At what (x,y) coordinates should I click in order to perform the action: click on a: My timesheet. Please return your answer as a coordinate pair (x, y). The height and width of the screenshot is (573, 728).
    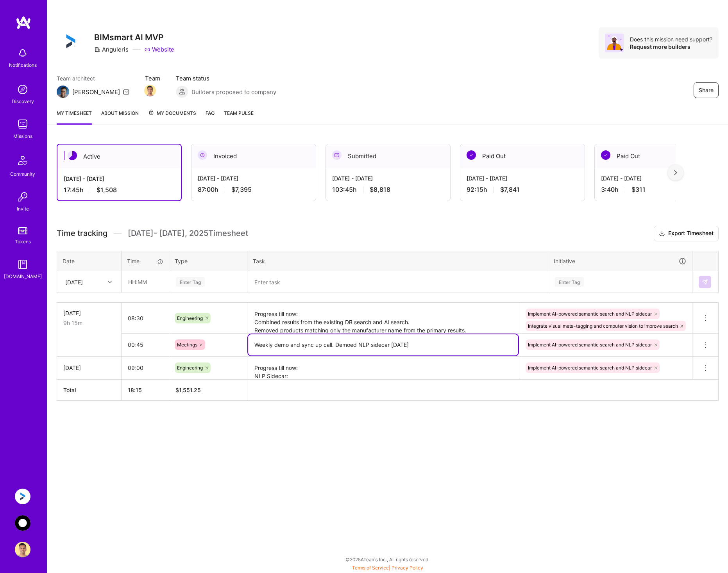
    Looking at the image, I should click on (74, 117).